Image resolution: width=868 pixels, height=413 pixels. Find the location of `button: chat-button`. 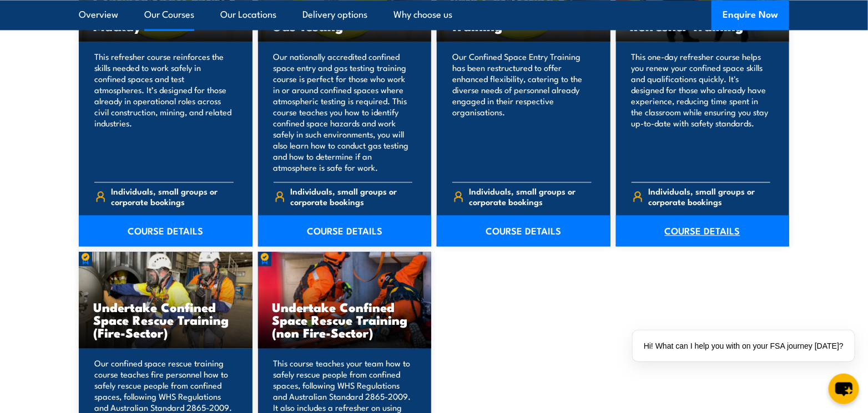

button: chat-button is located at coordinates (844, 389).